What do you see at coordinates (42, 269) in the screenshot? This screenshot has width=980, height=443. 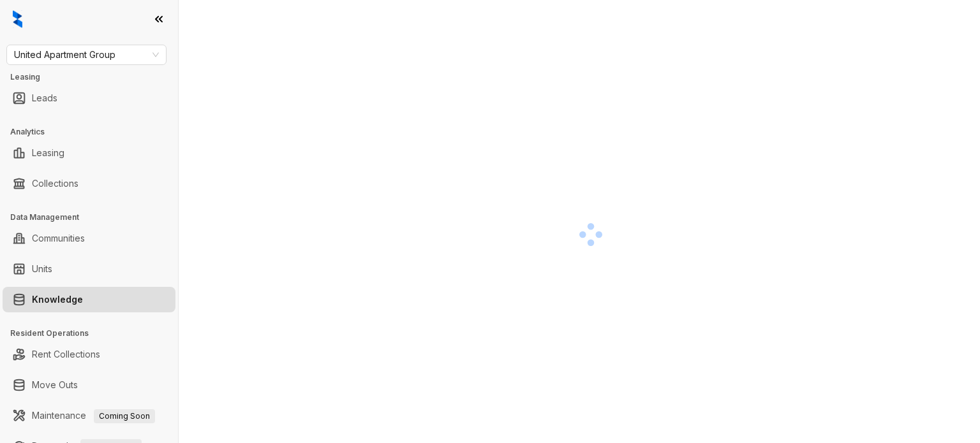 I see `a: Units` at bounding box center [42, 269].